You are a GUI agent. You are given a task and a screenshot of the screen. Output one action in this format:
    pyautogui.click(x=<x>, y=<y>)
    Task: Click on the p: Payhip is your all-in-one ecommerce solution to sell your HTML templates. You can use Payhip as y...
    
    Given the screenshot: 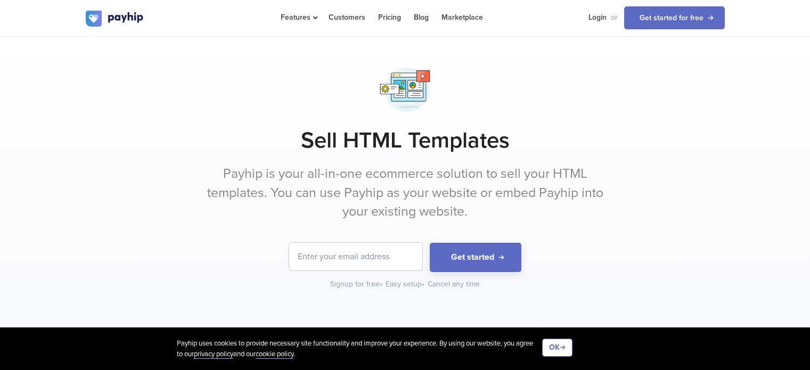 What is the action you would take?
    pyautogui.click(x=405, y=193)
    